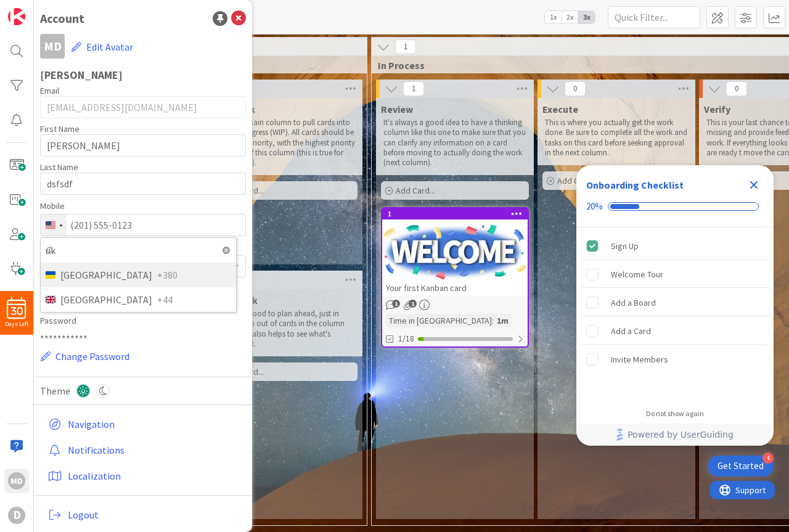  I want to click on div: Add a Board, so click(633, 303).